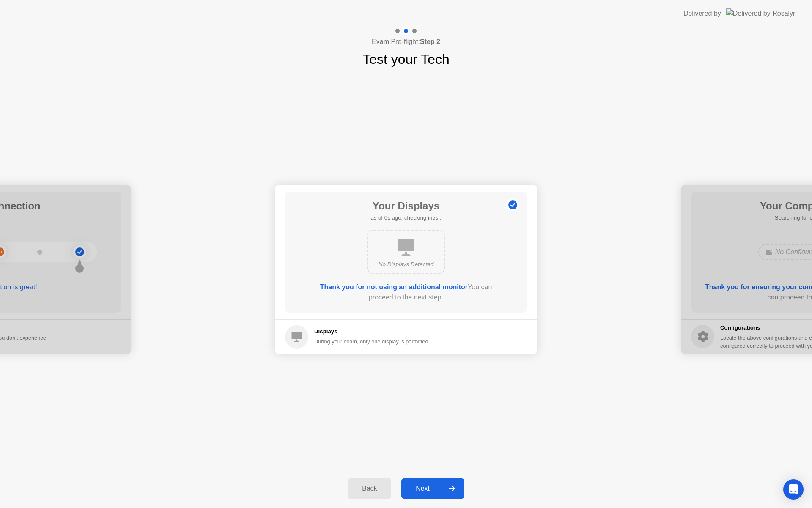  Describe the element at coordinates (406, 292) in the screenshot. I see `div: You can proceed to the next step.` at that location.